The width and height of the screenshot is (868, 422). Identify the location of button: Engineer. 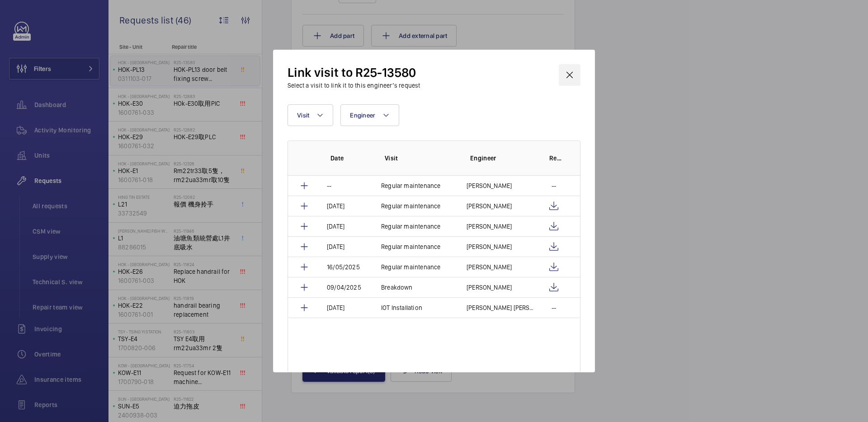
(370, 115).